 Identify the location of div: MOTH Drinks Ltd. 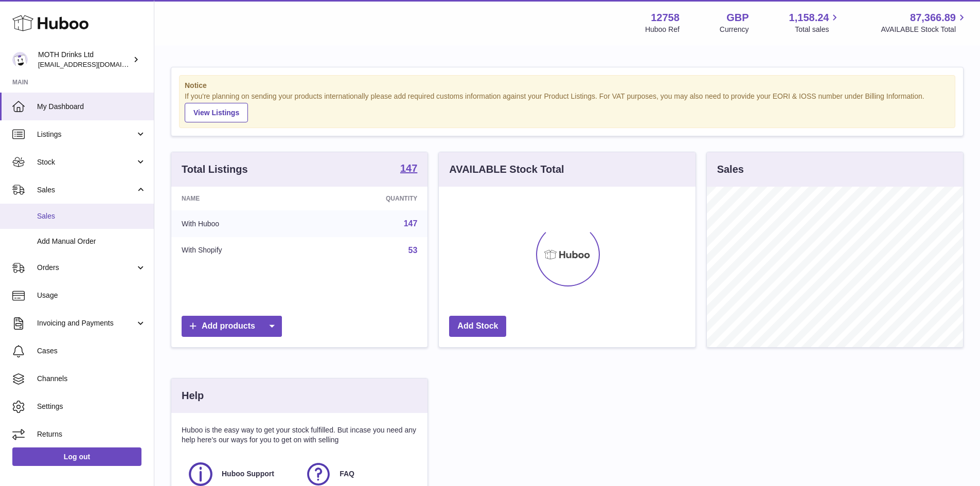
(84, 59).